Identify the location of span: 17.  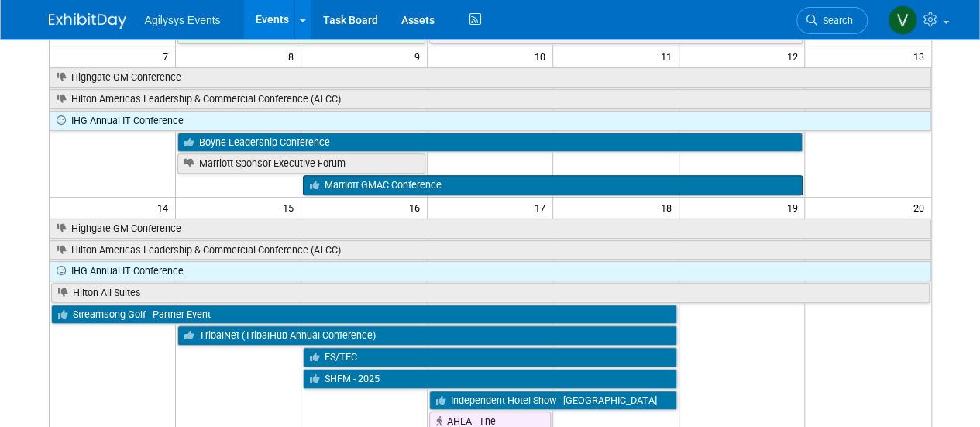
(542, 207).